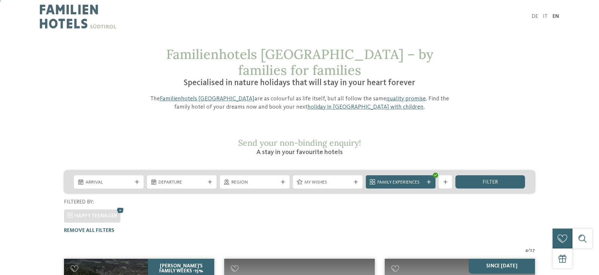 Image resolution: width=599 pixels, height=275 pixels. I want to click on span: Specialised in nature holidays that will stay in your heart forever, so click(299, 83).